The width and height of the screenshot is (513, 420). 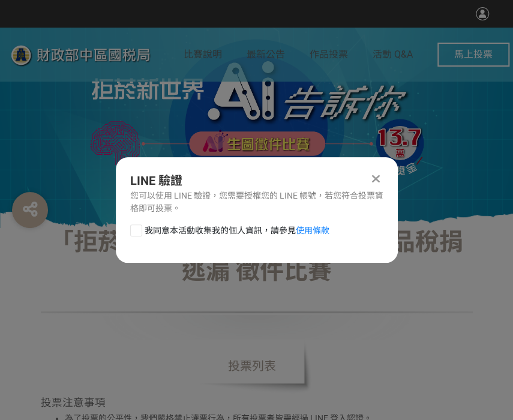 I want to click on button: 馬上投票, so click(x=473, y=54).